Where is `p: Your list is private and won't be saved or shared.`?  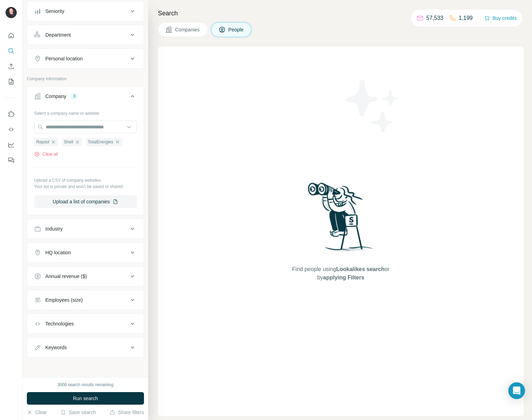 p: Your list is private and won't be saved or shared. is located at coordinates (86, 187).